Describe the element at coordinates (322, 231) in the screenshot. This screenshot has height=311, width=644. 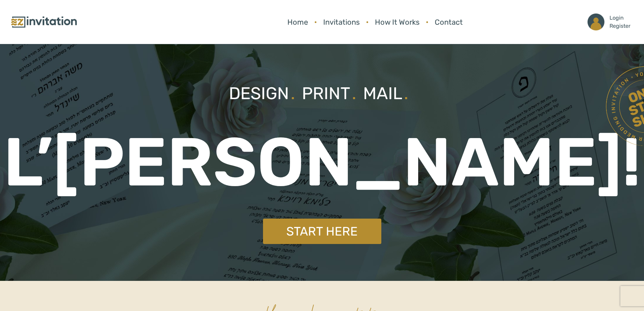
I see `a: Start Here` at that location.